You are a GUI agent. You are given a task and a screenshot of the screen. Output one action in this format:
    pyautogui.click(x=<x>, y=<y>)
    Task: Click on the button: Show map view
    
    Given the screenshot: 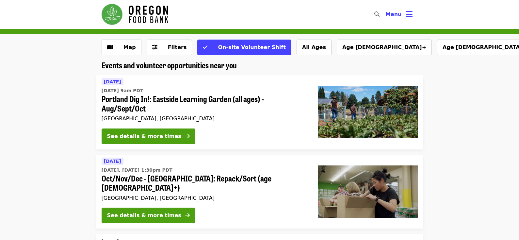 What is the action you would take?
    pyautogui.click(x=122, y=47)
    